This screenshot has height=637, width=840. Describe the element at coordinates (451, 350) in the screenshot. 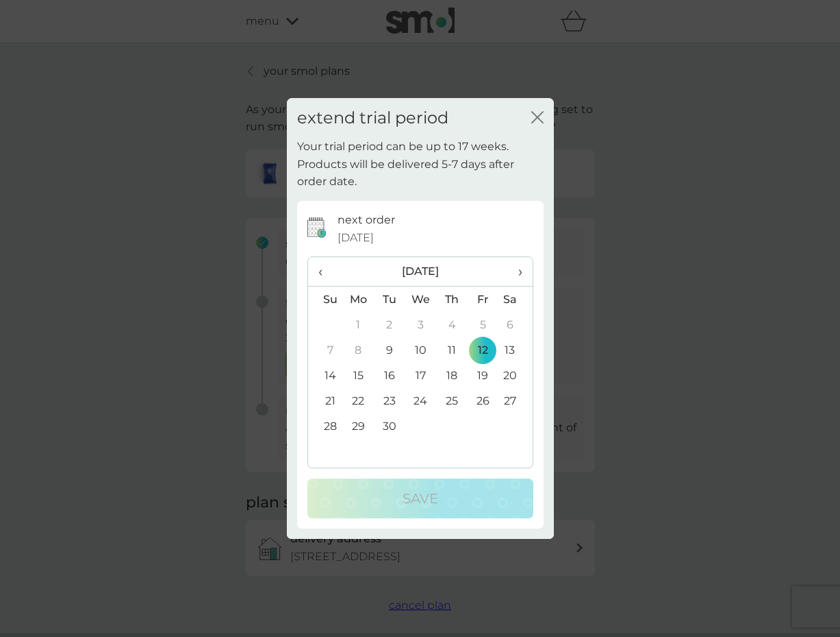

I see `td: 11` at that location.